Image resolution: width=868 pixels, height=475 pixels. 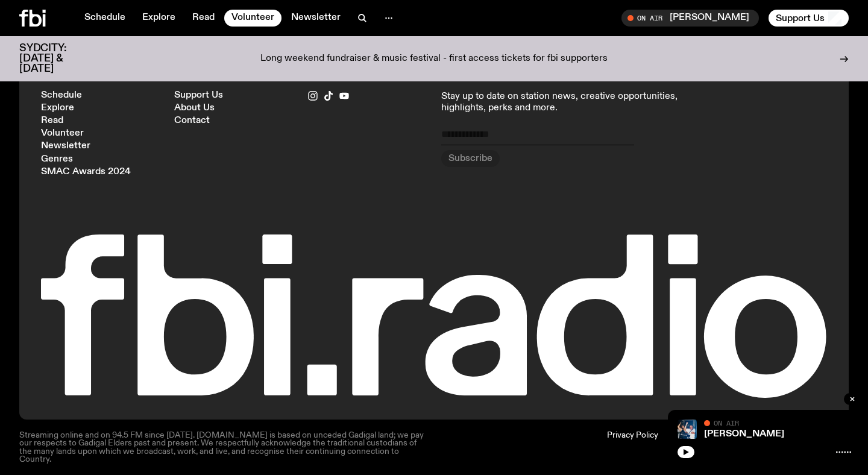 I want to click on a: SMAC Awards 2024, so click(x=86, y=172).